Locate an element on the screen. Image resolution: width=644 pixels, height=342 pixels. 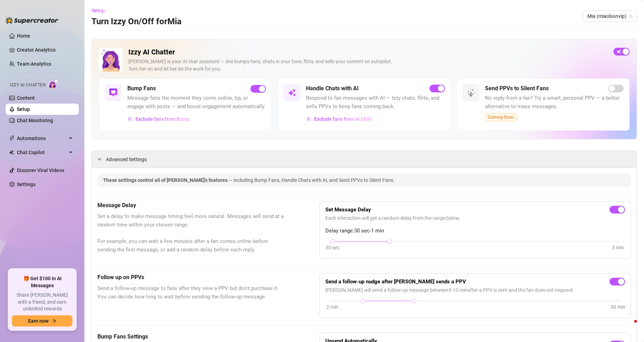
button: Exclude fans from Bump is located at coordinates (159, 119).